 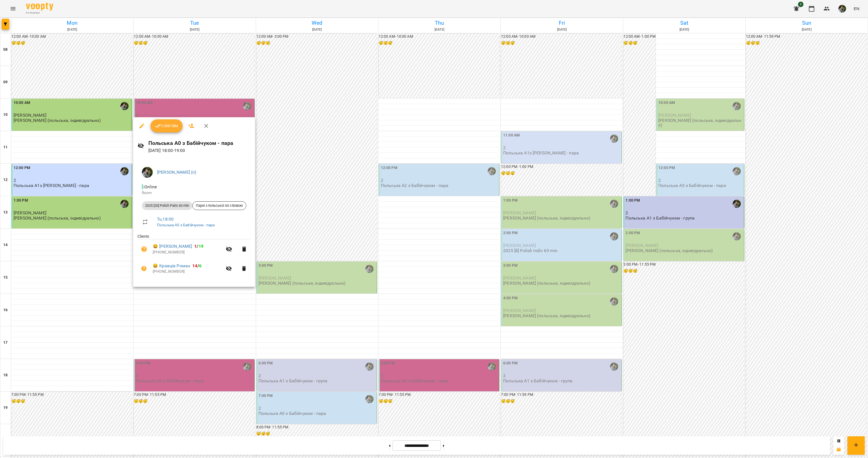 What do you see at coordinates (201, 246) in the screenshot?
I see `span: 19` at bounding box center [201, 246].